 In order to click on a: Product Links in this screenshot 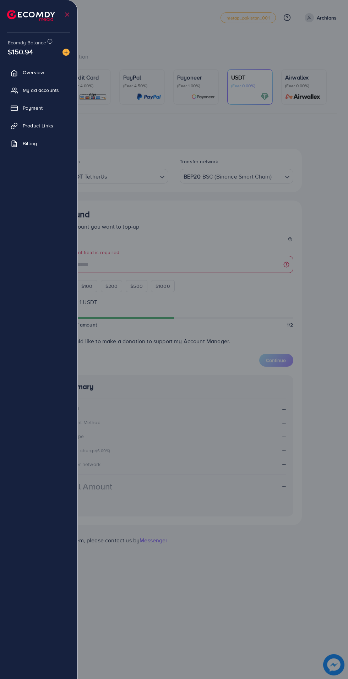, I will do `click(39, 126)`.